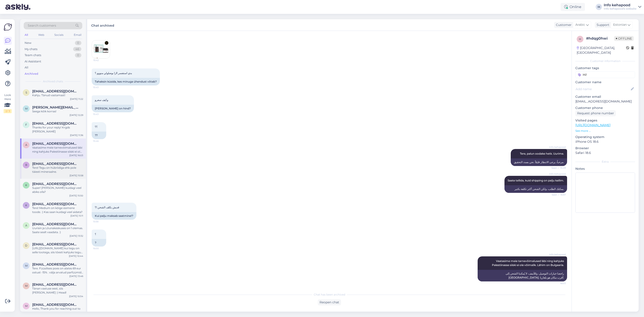  Describe the element at coordinates (605, 153) in the screenshot. I see `p: Safari 18.6` at that location.